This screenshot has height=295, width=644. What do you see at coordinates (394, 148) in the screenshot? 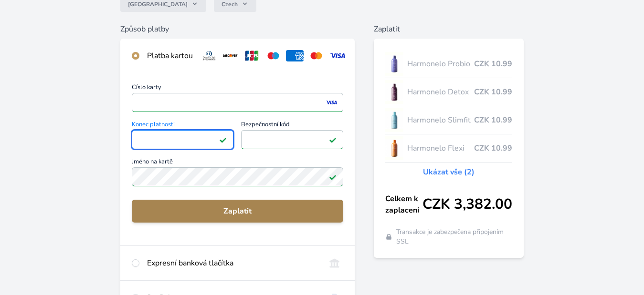
I see `img: CLEAN_FLEXI_se_stinem_x-hi_(1)-lo.jpg` at bounding box center [394, 148].